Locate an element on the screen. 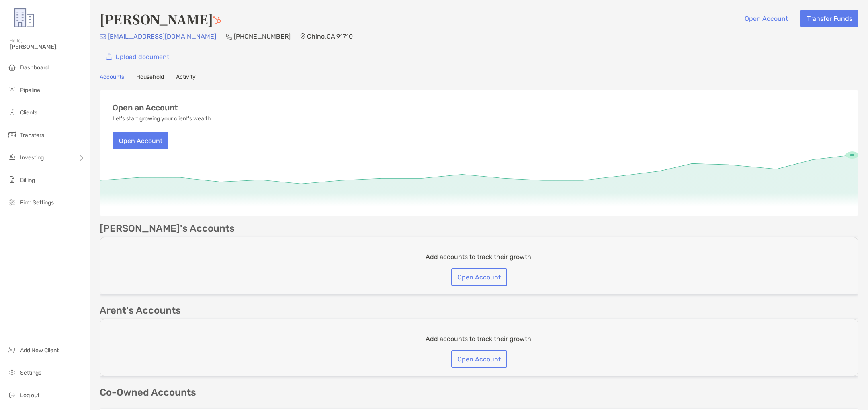 The image size is (868, 410). img: Phone Icon is located at coordinates (229, 37).